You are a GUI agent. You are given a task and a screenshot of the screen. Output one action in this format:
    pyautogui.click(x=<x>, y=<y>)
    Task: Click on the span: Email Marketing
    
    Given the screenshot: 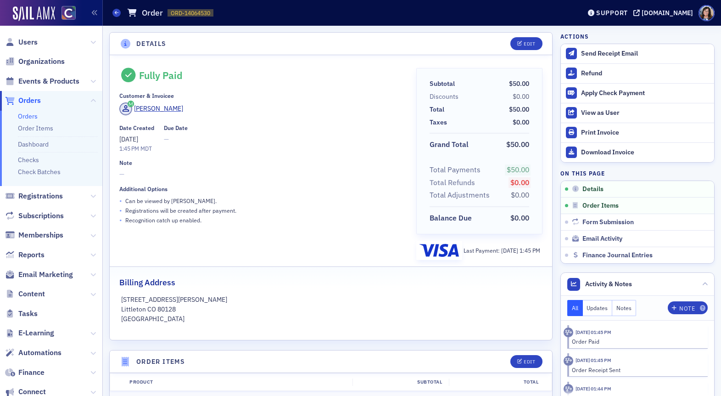 What is the action you would take?
    pyautogui.click(x=45, y=275)
    